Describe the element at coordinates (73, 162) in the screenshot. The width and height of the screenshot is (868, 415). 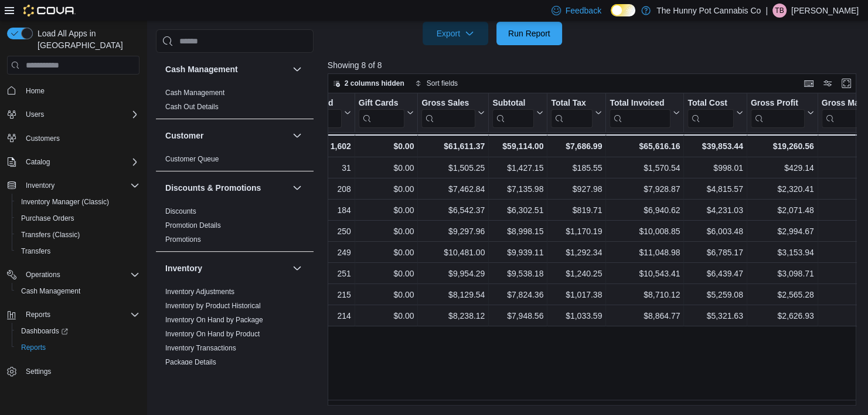
I see `button: Catalog` at that location.